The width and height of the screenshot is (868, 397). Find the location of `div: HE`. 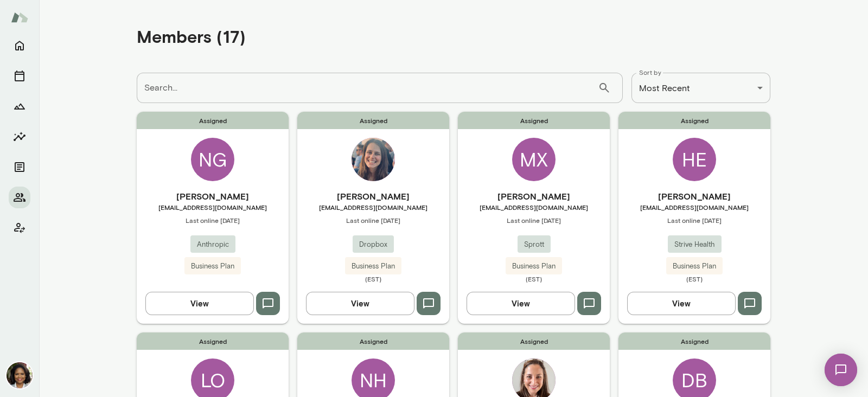

div: HE is located at coordinates (694, 160).